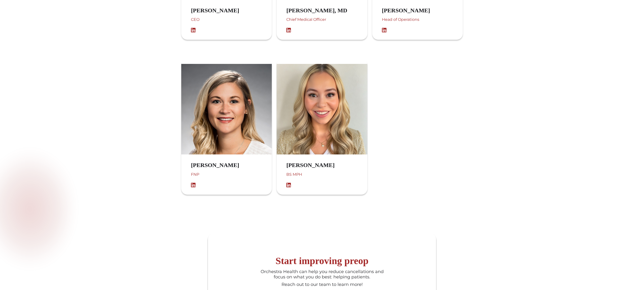 The image size is (644, 290). Describe the element at coordinates (411, 22) in the screenshot. I see `div: Head of Operations` at that location.